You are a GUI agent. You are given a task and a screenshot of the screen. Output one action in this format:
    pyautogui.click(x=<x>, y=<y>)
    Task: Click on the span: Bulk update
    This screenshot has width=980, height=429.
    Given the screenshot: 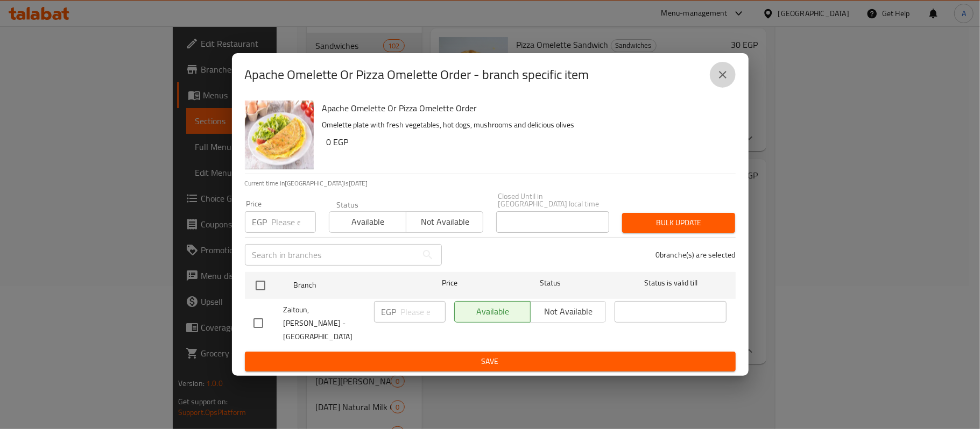 What is the action you would take?
    pyautogui.click(x=679, y=222)
    